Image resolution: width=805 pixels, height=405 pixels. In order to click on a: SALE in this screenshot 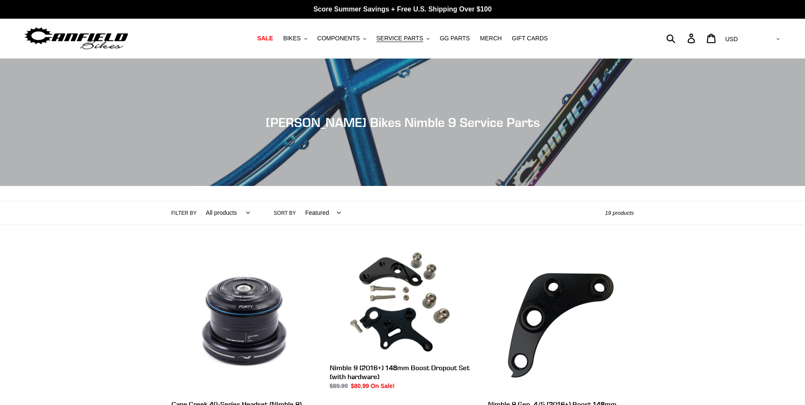, I will do `click(265, 38)`.